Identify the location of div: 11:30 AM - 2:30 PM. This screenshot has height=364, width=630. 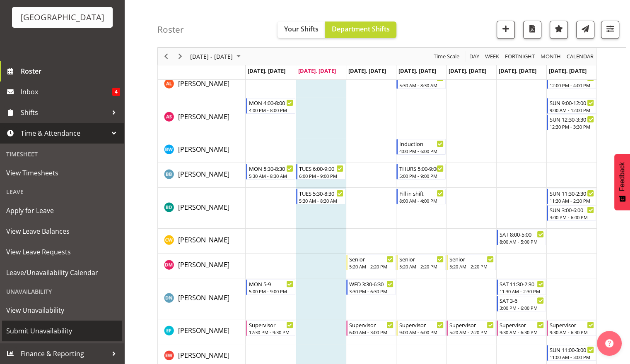
(571, 201).